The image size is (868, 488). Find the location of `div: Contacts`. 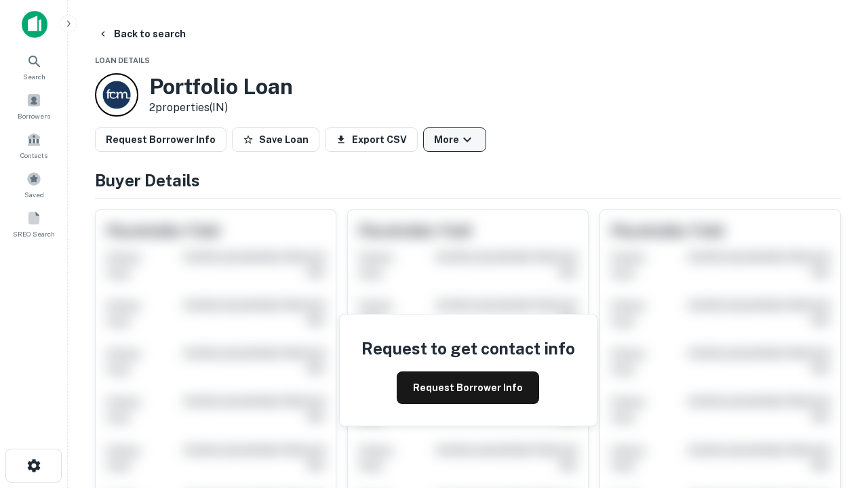

div: Contacts is located at coordinates (34, 145).